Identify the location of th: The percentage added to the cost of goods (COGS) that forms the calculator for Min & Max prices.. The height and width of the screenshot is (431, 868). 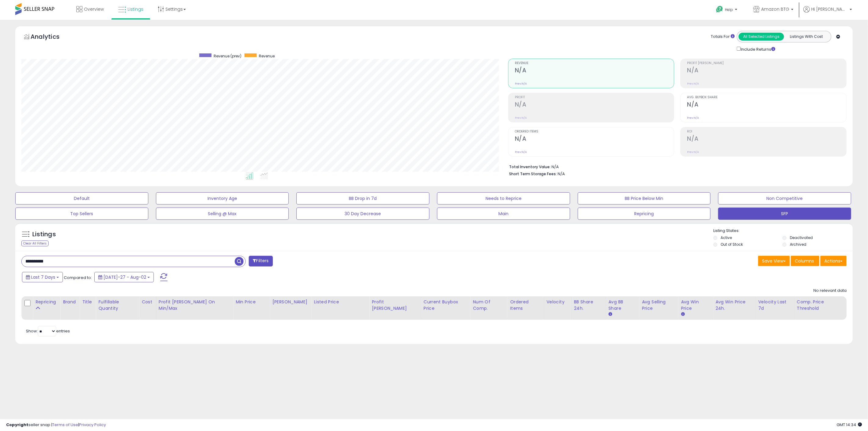
(195, 308).